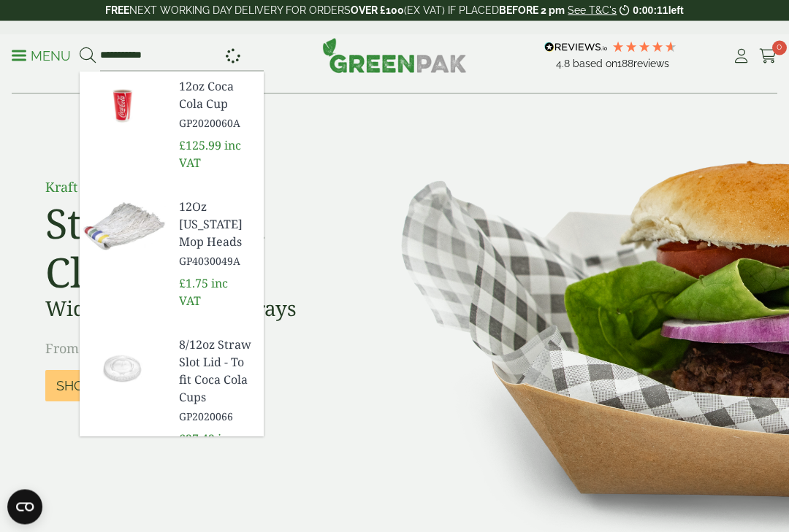 The width and height of the screenshot is (789, 532). I want to click on strong: FREE, so click(117, 10).